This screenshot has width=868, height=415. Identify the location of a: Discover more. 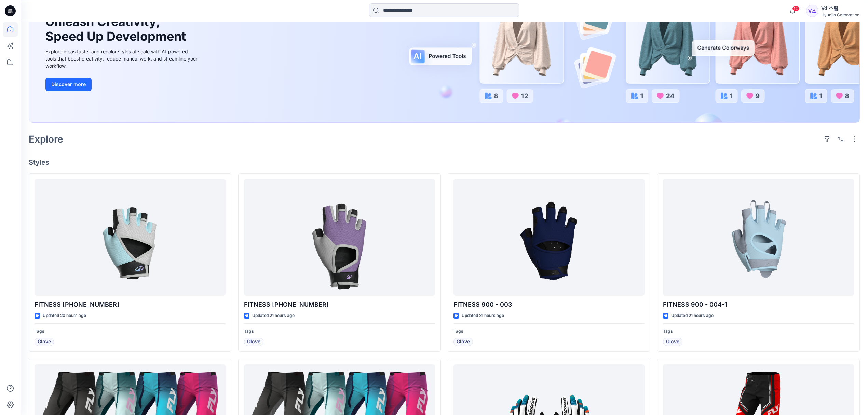
(122, 84).